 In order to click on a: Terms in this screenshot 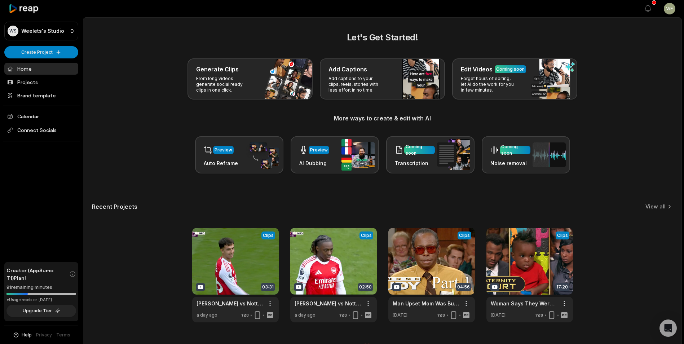, I will do `click(63, 335)`.